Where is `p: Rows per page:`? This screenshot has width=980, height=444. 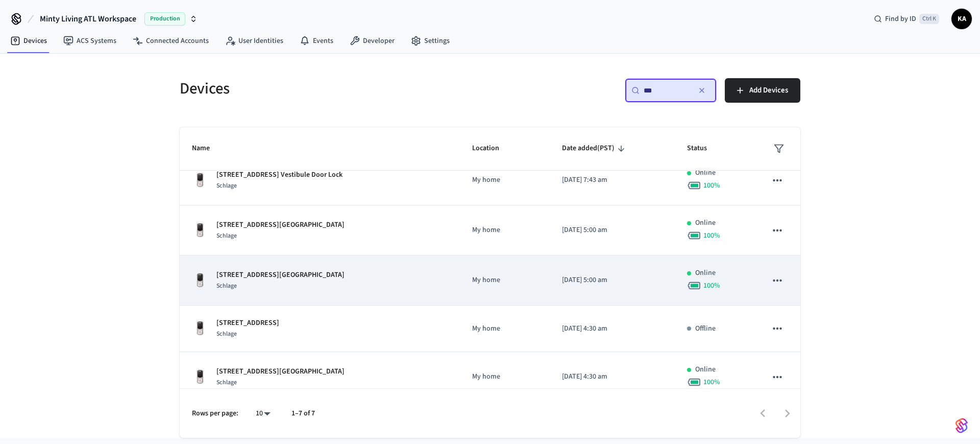
p: Rows per page: is located at coordinates (215, 412).